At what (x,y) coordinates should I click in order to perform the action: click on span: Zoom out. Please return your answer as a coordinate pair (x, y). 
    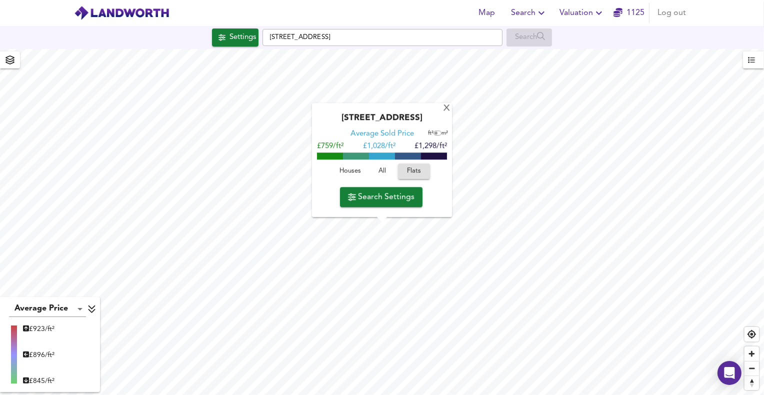
    Looking at the image, I should click on (751, 368).